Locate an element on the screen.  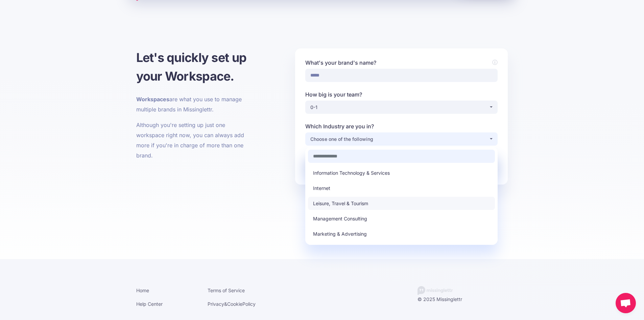
input: Search is located at coordinates (401, 156).